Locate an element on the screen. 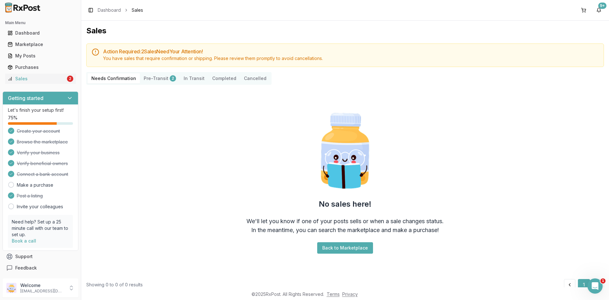  div: Purchases is located at coordinates (40, 67).